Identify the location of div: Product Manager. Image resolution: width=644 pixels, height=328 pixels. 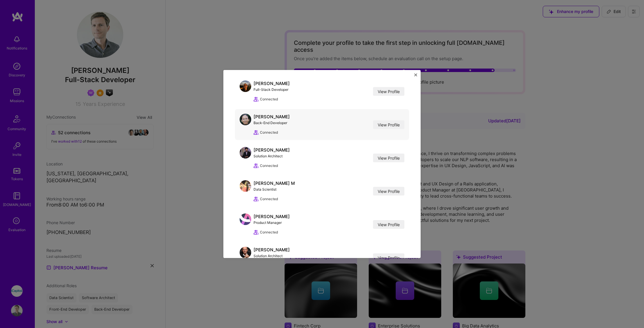
(271, 223).